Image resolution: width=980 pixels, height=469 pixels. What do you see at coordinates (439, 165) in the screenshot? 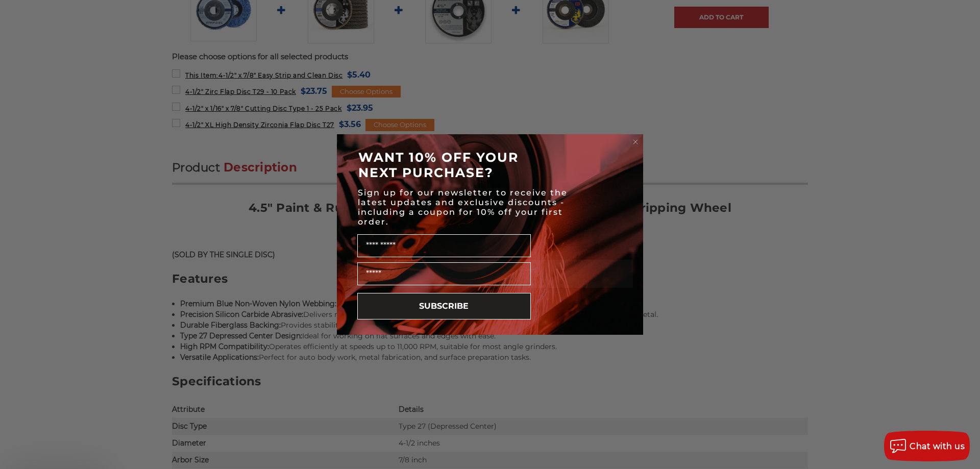
I see `span: WANT 10% OFF YOUR NEXT PURCHASE?` at bounding box center [439, 165].